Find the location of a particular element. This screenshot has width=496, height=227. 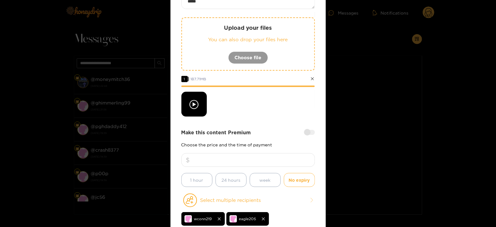

span: 24 hours is located at coordinates (231, 180).